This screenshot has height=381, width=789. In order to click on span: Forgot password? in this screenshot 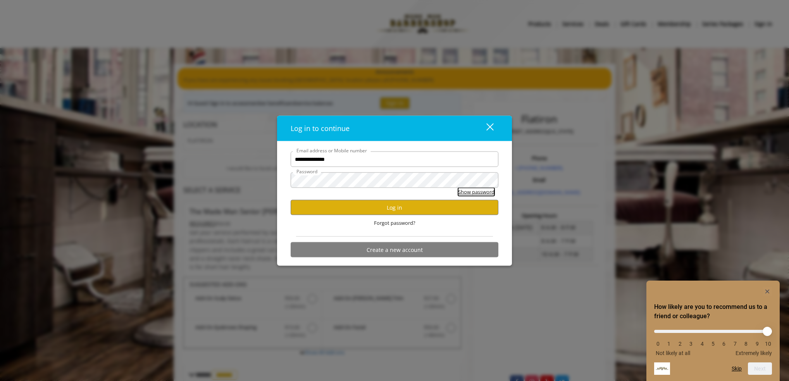, I will do `click(394, 223)`.